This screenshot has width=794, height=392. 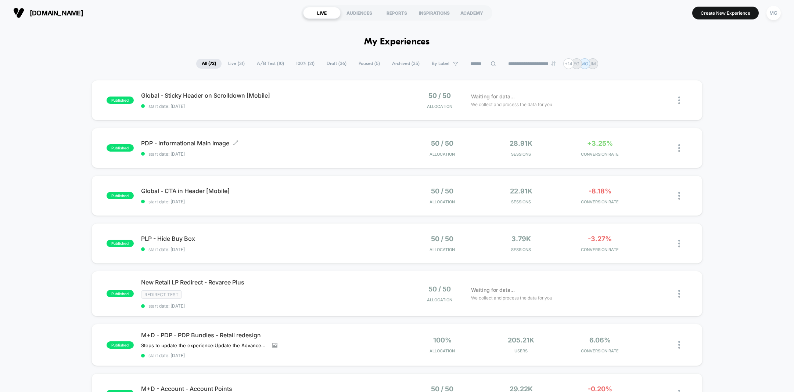 I want to click on span: 205.21k, so click(x=521, y=340).